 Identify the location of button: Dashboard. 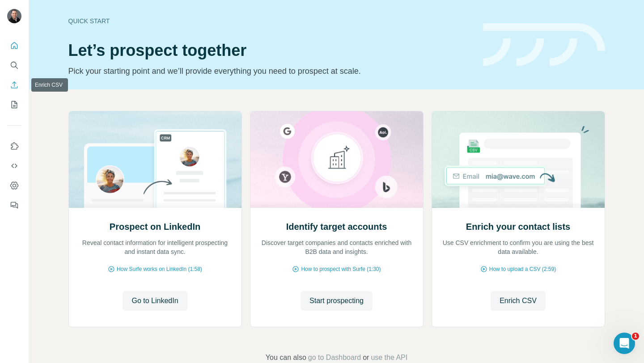
(14, 185).